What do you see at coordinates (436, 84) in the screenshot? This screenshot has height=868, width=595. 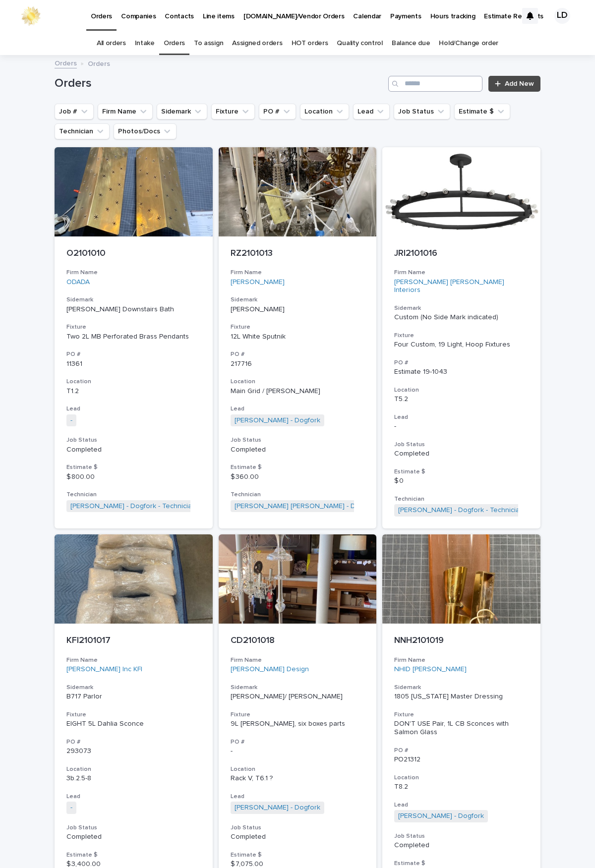 I see `input: Search` at bounding box center [436, 84].